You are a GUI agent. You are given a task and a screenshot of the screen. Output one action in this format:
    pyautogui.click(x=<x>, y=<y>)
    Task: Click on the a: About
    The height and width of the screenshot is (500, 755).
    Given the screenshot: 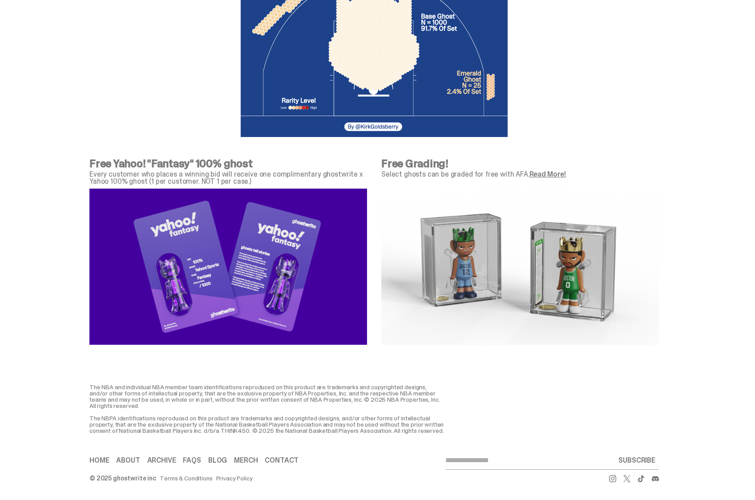 What is the action you would take?
    pyautogui.click(x=128, y=461)
    